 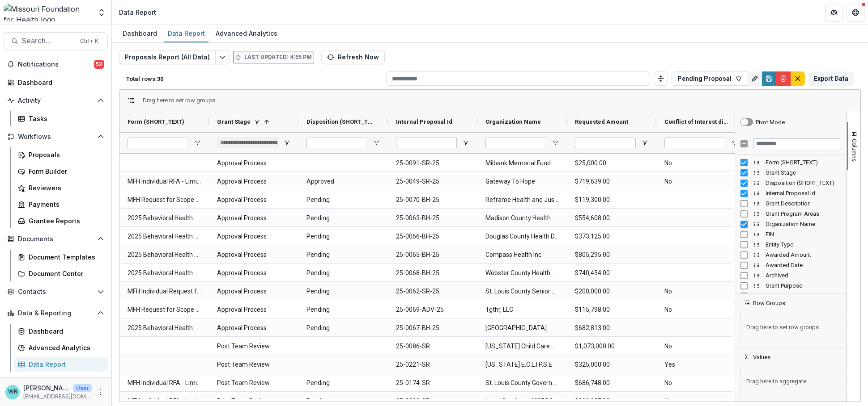 What do you see at coordinates (755, 79) in the screenshot?
I see `button: Rename` at bounding box center [755, 79].